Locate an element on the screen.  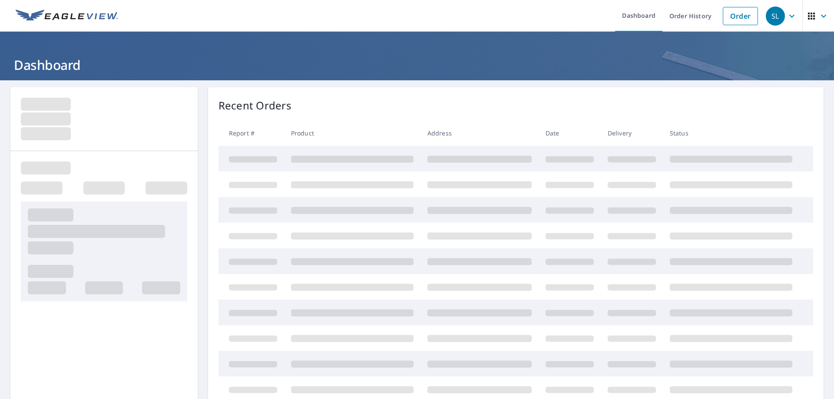
div: SL is located at coordinates (776, 16).